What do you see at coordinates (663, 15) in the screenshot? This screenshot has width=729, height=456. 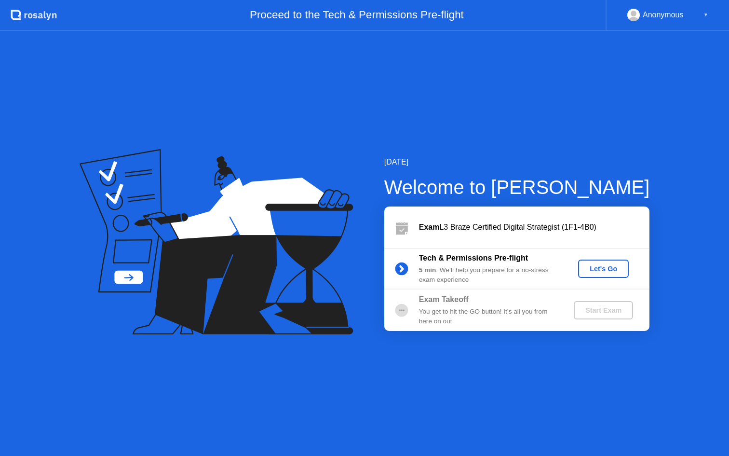 I see `div: Anonymous` at bounding box center [663, 15].